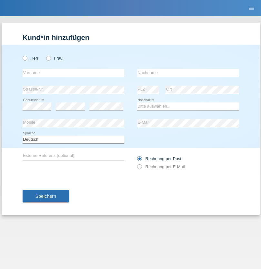  What do you see at coordinates (139, 160) in the screenshot?
I see `input: Rechnung per Post` at bounding box center [139, 160].